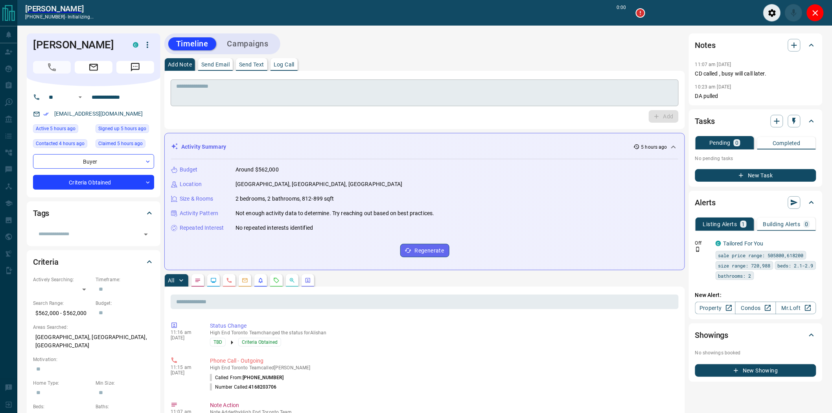  Describe the element at coordinates (125, 383) in the screenshot. I see `p: Min Size:` at that location.